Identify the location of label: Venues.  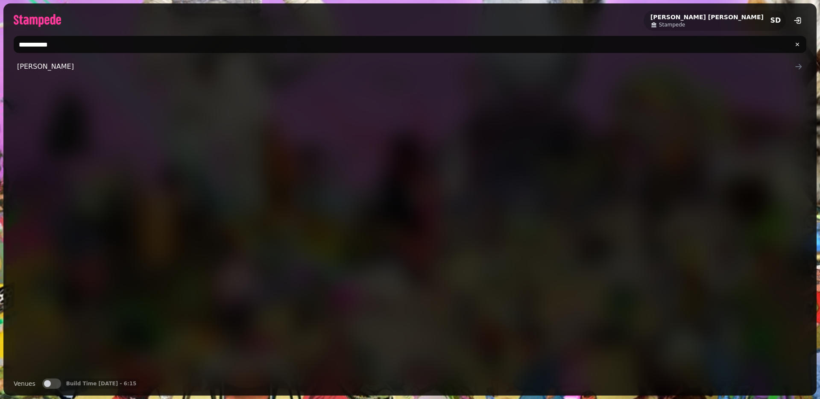
(24, 384).